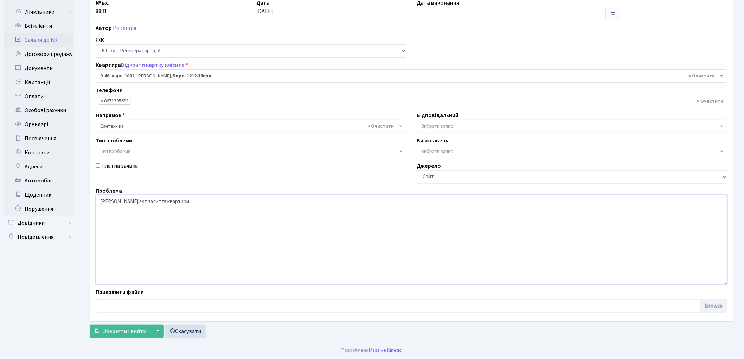  Describe the element at coordinates (114, 141) in the screenshot. I see `label: Тип проблеми` at that location.